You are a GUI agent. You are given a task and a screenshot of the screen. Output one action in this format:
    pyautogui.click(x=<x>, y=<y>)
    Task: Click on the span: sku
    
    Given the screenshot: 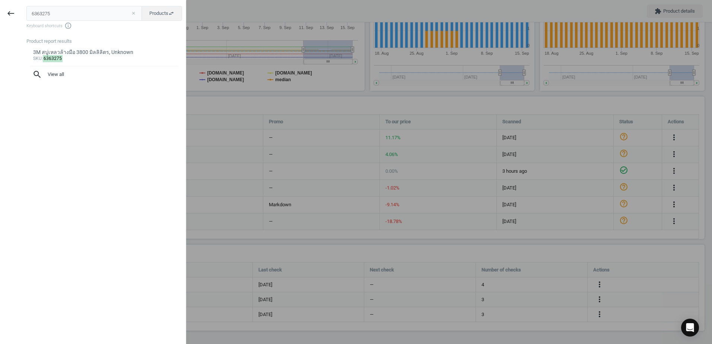 What is the action you would take?
    pyautogui.click(x=37, y=59)
    